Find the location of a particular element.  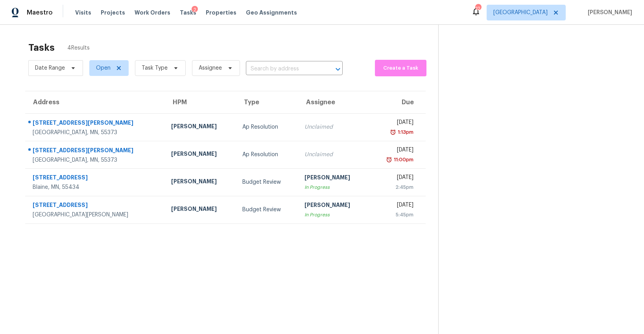

span: Properties is located at coordinates (221, 12).